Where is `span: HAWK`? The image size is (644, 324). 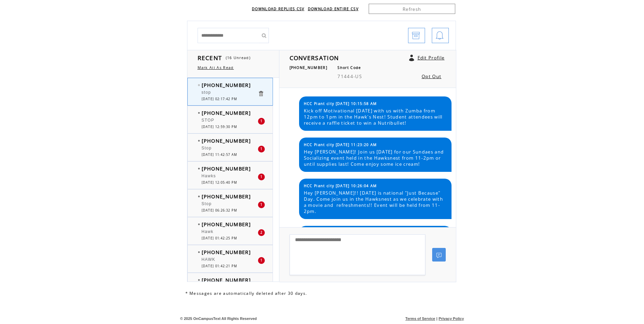
span: HAWK is located at coordinates (209, 259).